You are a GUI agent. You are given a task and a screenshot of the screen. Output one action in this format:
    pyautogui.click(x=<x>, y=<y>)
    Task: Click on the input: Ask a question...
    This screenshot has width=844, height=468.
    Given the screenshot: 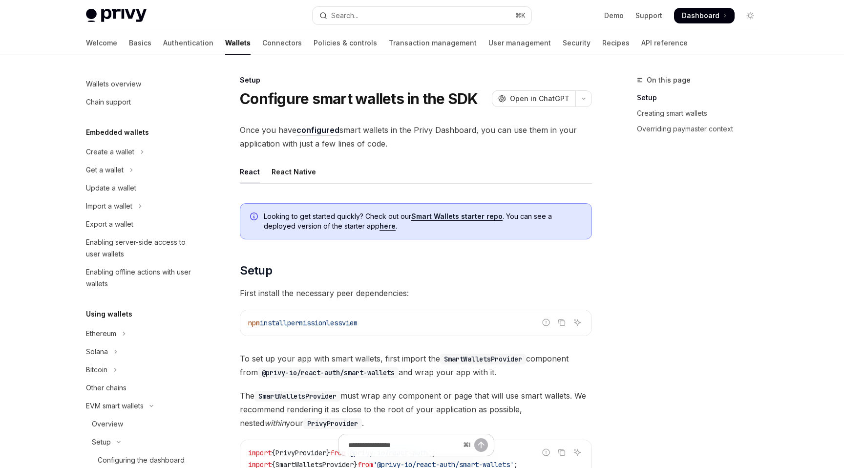 What is the action you would take?
    pyautogui.click(x=404, y=445)
    